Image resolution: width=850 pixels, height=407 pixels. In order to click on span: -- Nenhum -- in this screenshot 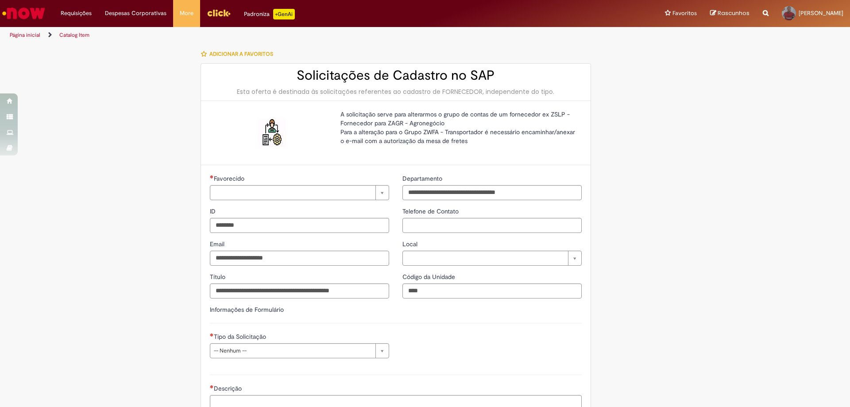, I will do `click(292, 351)`.